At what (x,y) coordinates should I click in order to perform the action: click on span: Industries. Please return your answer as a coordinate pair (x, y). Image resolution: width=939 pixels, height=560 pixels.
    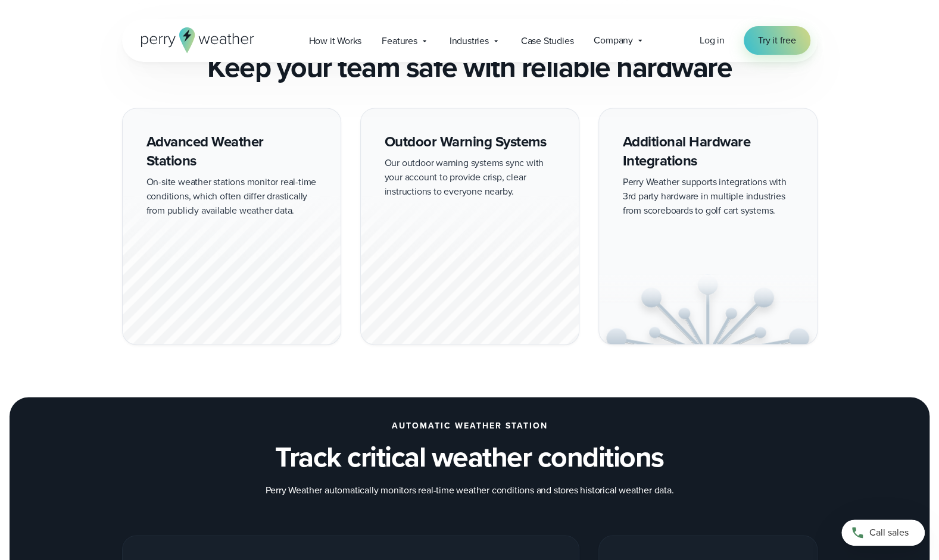
    Looking at the image, I should click on (470, 41).